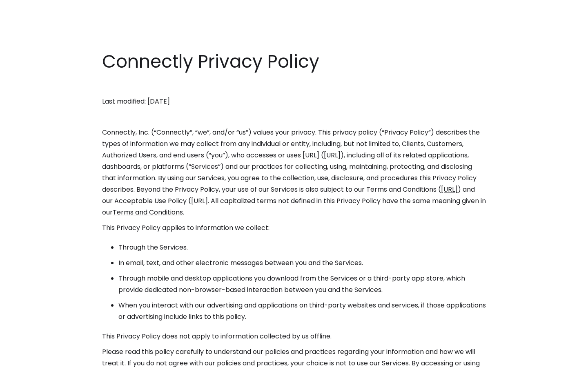 The width and height of the screenshot is (588, 367). What do you see at coordinates (302, 312) in the screenshot?
I see `li: When you interact with our advertising and applications on third-party websites and services, if ...` at bounding box center [302, 312].